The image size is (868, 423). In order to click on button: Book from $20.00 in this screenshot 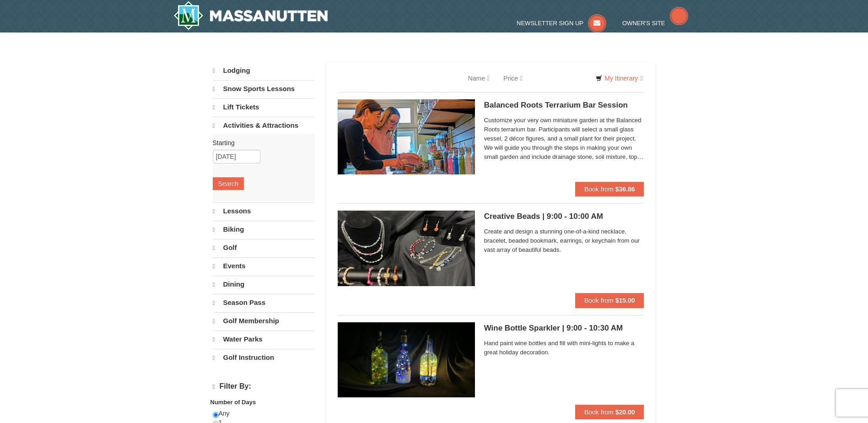, I will do `click(609, 412)`.